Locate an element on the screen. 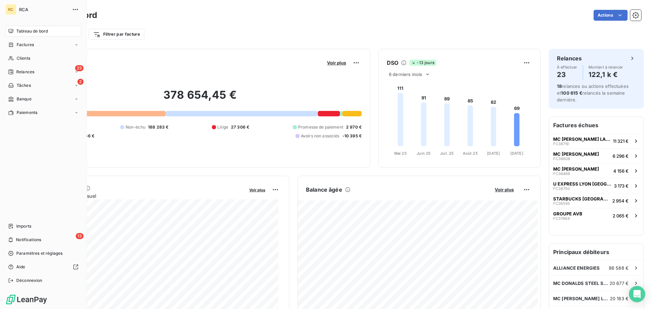 This screenshot has height=309, width=652. span: 20 677 € is located at coordinates (619, 283).